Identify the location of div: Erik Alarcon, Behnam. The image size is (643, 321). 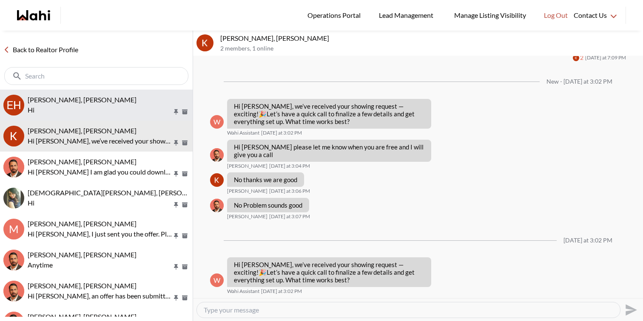
(14, 105).